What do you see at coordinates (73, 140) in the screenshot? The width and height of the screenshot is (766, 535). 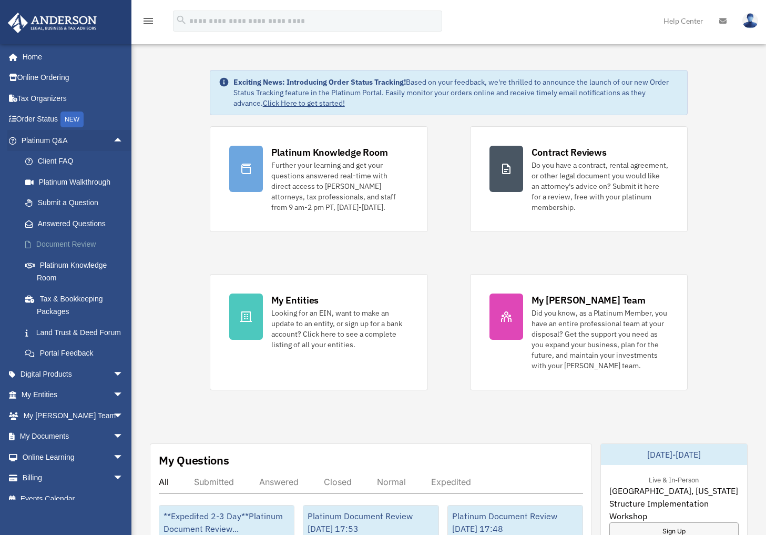 I see `a: Platinum Q&Aarrow_drop_up` at bounding box center [73, 140].